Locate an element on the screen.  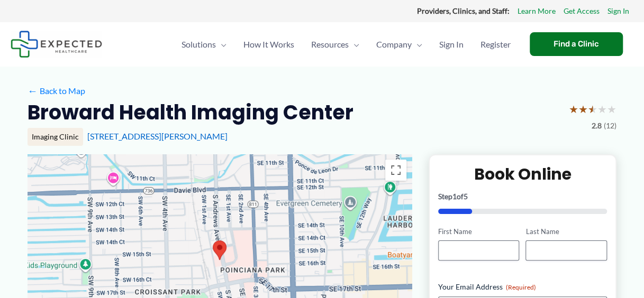
div: Find a Clinic is located at coordinates (576, 44).